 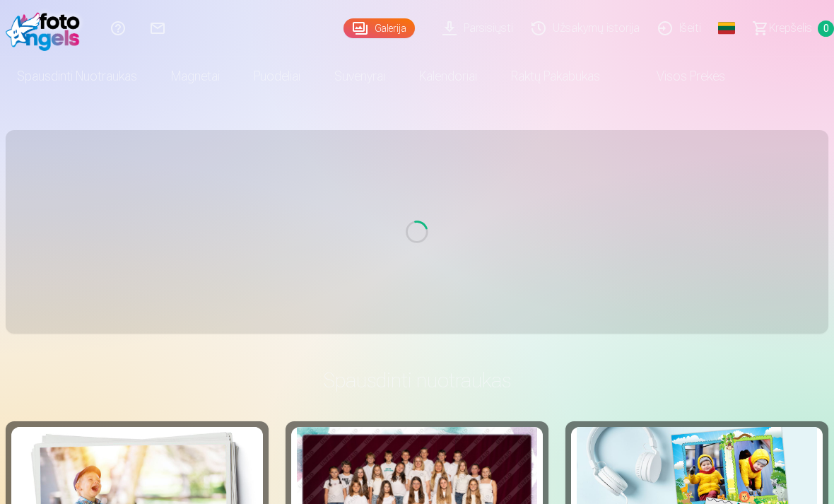 What do you see at coordinates (360, 76) in the screenshot?
I see `a: Suvenyrai` at bounding box center [360, 76].